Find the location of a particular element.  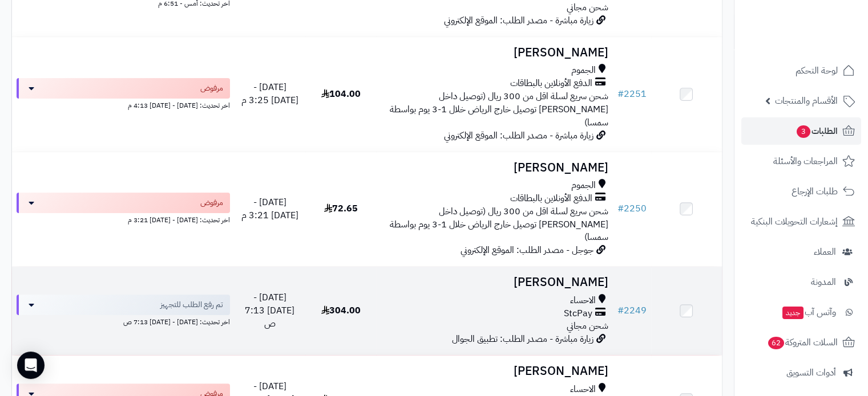

span: السلات المتروكة is located at coordinates (802, 343).